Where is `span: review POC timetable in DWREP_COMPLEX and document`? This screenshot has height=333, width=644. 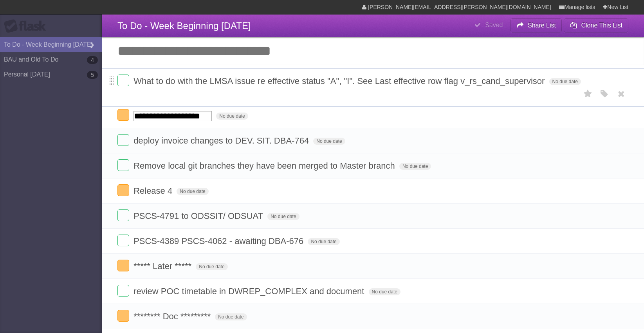
span: review POC timetable in DWREP_COMPLEX and document is located at coordinates (250, 291).